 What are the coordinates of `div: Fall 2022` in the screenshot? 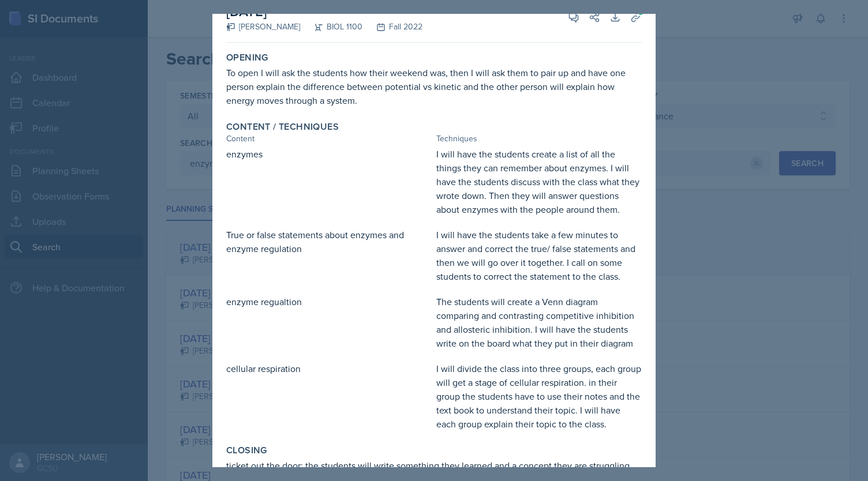 It's located at (392, 27).